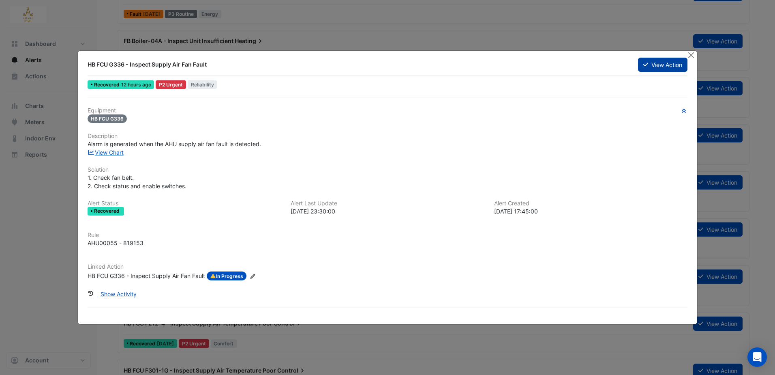 Image resolution: width=775 pixels, height=375 pixels. I want to click on h6: Description, so click(388, 136).